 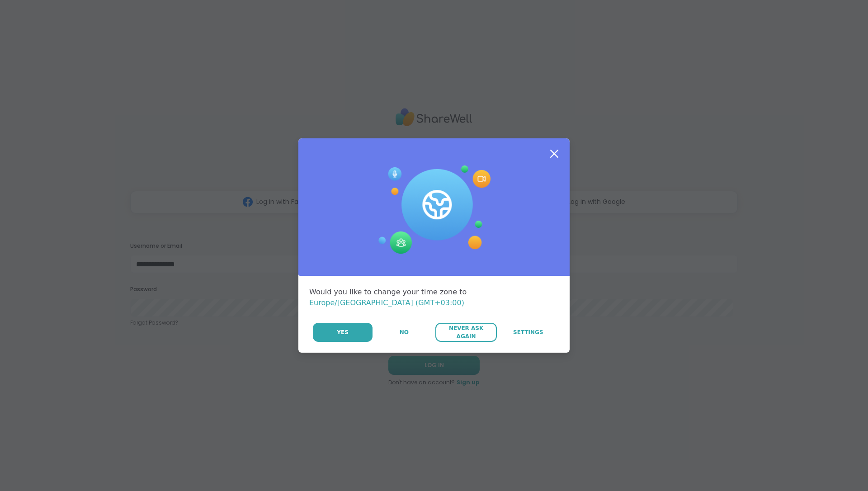 What do you see at coordinates (528, 332) in the screenshot?
I see `a: Settings` at bounding box center [528, 332].